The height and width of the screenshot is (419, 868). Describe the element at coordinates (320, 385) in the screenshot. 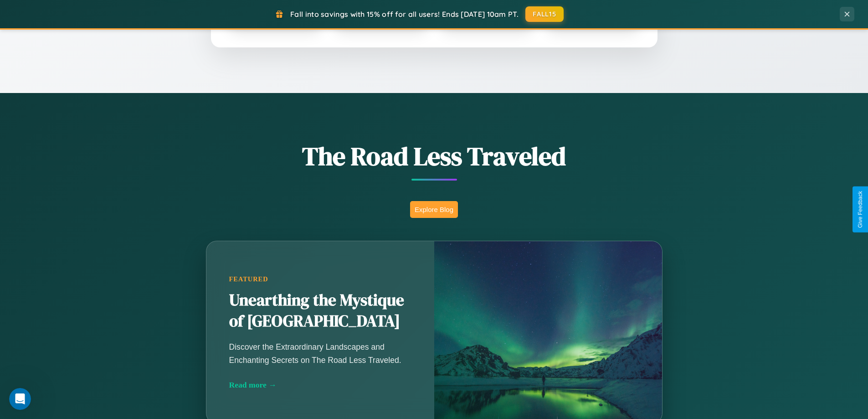

I see `div: Read more →` at that location.